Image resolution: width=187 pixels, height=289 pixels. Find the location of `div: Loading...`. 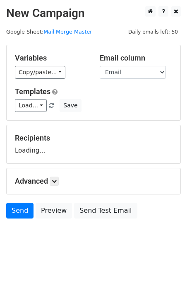

div: Loading... is located at coordinates (94, 144).